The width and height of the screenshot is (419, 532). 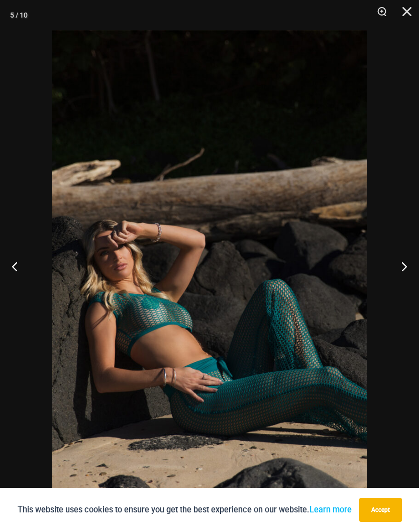 What do you see at coordinates (380, 510) in the screenshot?
I see `button: Accept` at bounding box center [380, 510].